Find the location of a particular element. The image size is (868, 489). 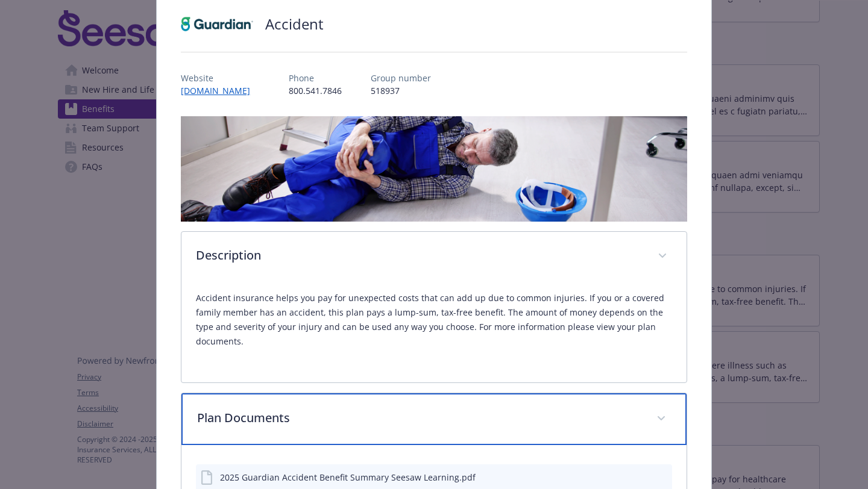

p: Website is located at coordinates (220, 77).